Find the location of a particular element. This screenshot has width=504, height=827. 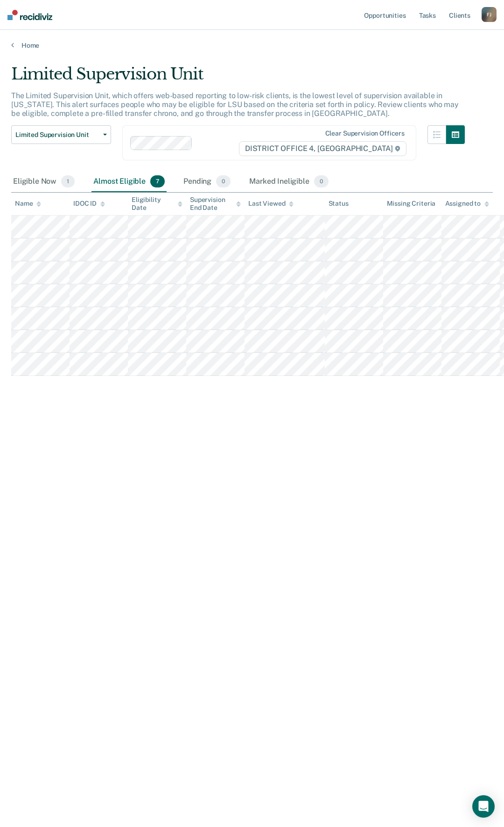

div: Limited Supervision Unit is located at coordinates (238, 78).